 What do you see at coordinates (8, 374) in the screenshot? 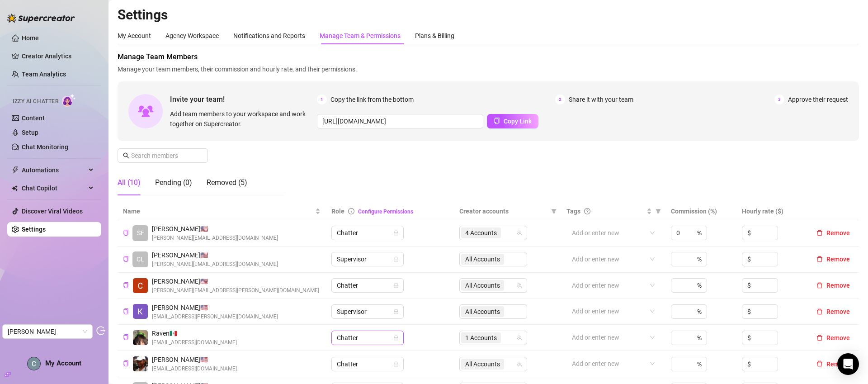
I see `span: build` at bounding box center [8, 374].